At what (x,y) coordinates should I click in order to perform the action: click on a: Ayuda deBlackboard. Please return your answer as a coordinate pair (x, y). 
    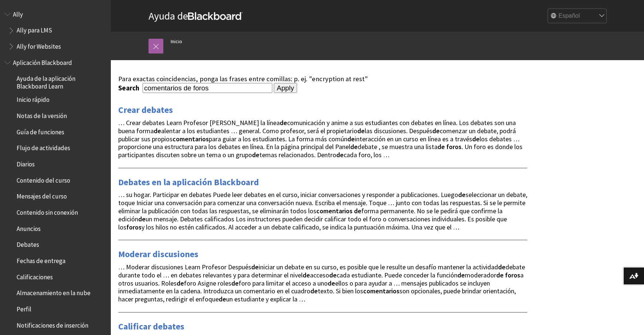
    Looking at the image, I should click on (195, 16).